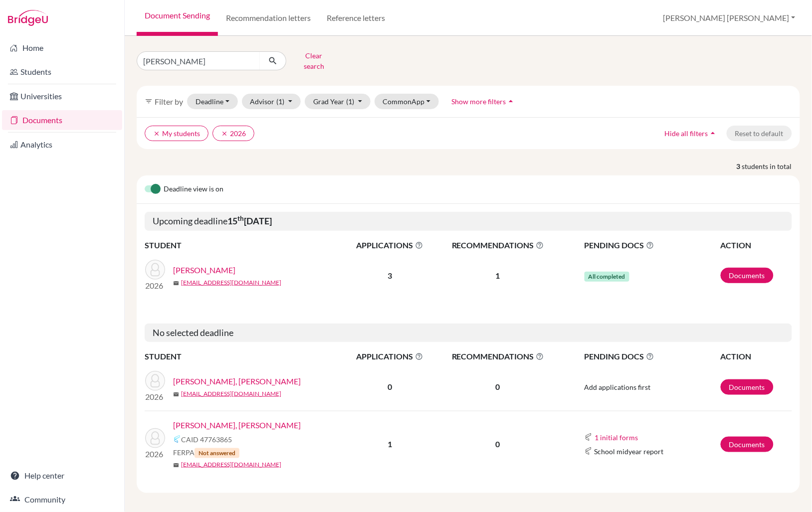 This screenshot has height=512, width=812. I want to click on span: Not answered, so click(217, 453).